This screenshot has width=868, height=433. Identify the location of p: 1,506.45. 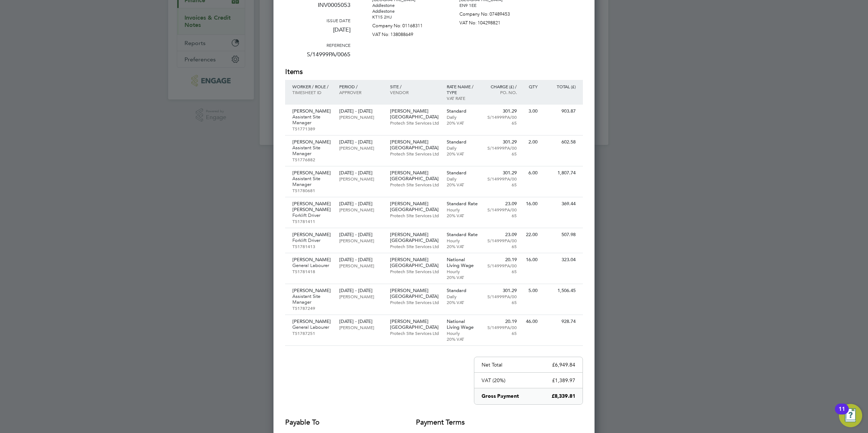
(560, 290).